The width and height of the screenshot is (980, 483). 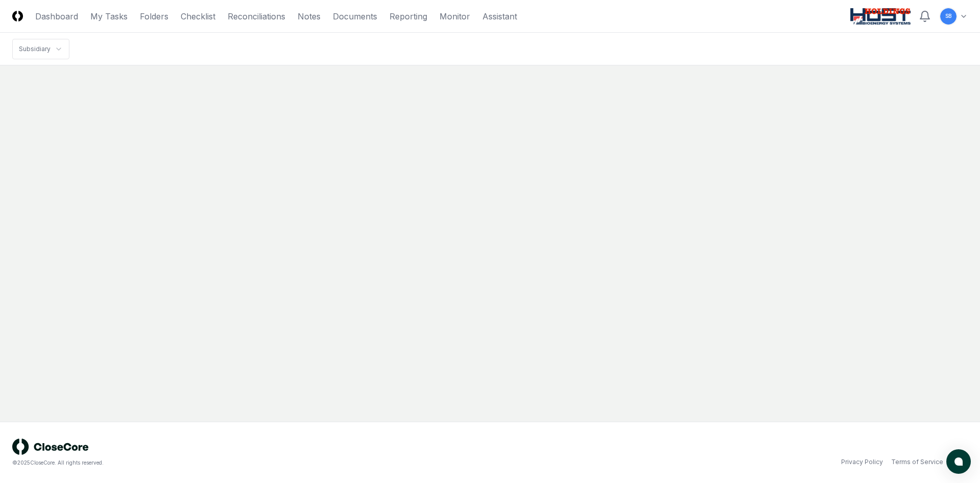 I want to click on a: Documents, so click(x=355, y=16).